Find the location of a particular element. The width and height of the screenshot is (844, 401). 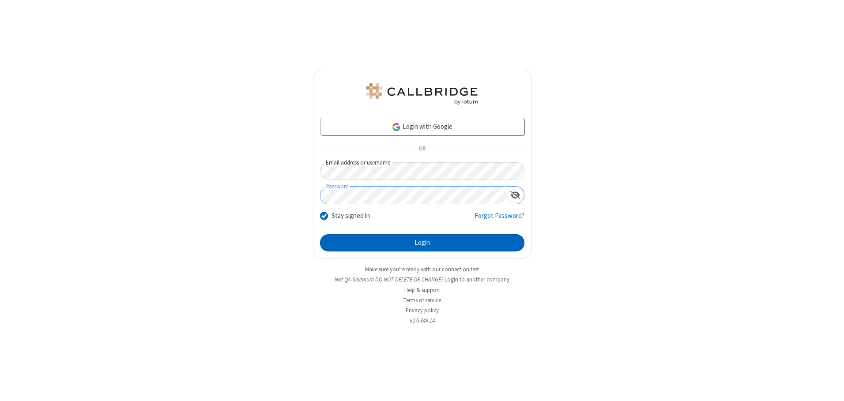

input: Password is located at coordinates (413, 195).